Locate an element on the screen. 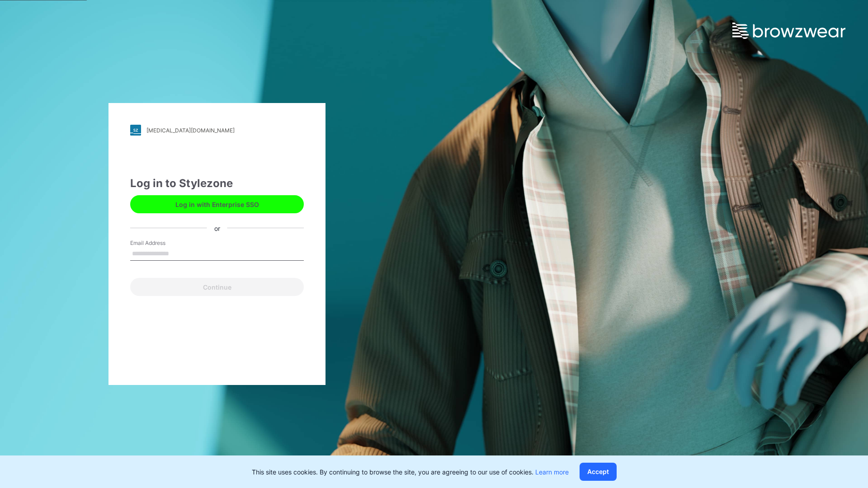  div: or is located at coordinates (217, 228).